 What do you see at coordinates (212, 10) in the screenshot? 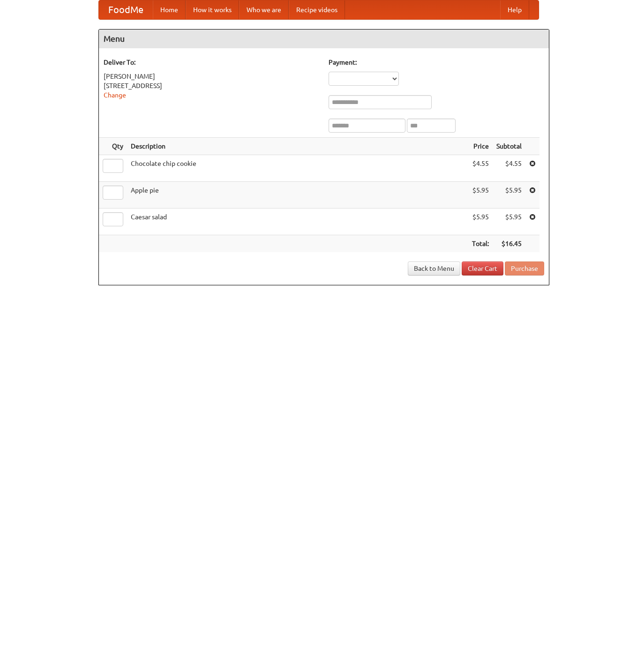
I see `a: How it works` at bounding box center [212, 10].